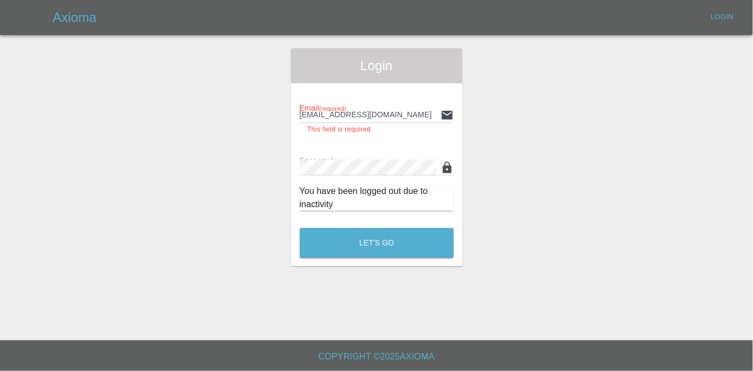 The width and height of the screenshot is (753, 371). What do you see at coordinates (376, 66) in the screenshot?
I see `span: Login` at bounding box center [376, 66].